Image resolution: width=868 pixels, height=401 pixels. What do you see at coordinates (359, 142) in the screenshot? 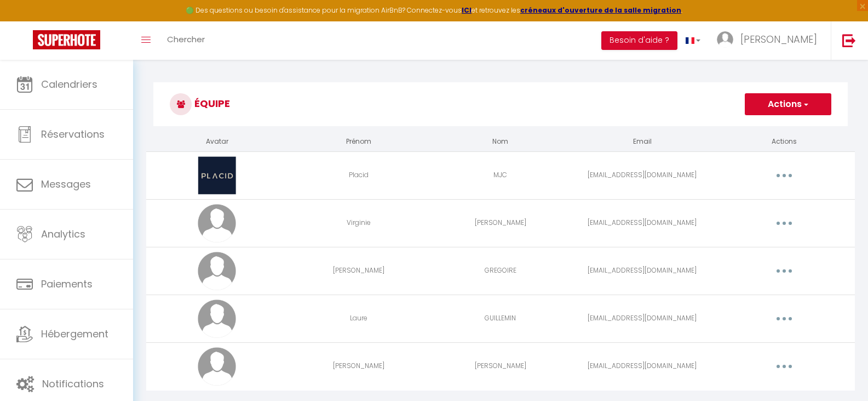
I see `th: Prénom` at bounding box center [359, 142].